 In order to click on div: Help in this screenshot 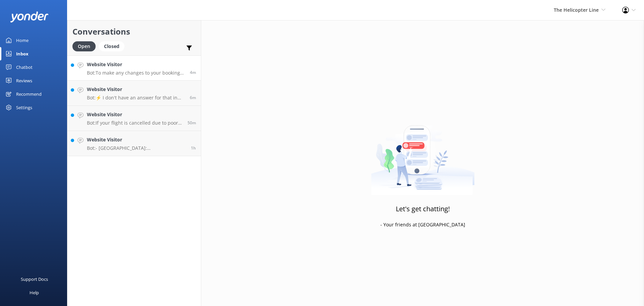, I will do `click(34, 292)`.